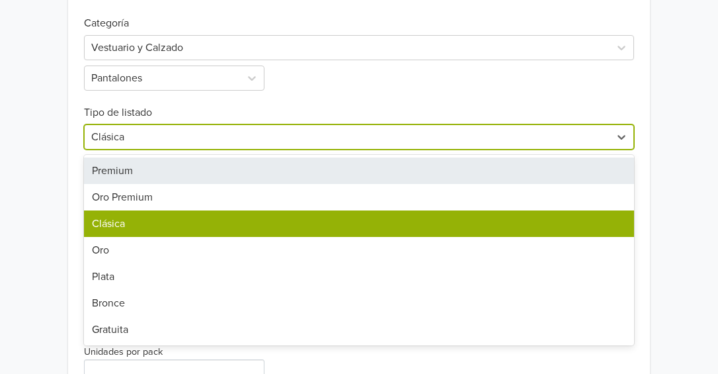 Image resolution: width=718 pixels, height=374 pixels. Describe the element at coordinates (359, 329) in the screenshot. I see `div: Gratuita` at that location.